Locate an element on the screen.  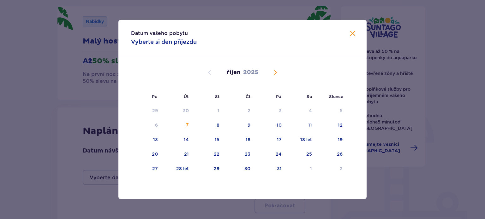
td: 17 is located at coordinates (270, 140).